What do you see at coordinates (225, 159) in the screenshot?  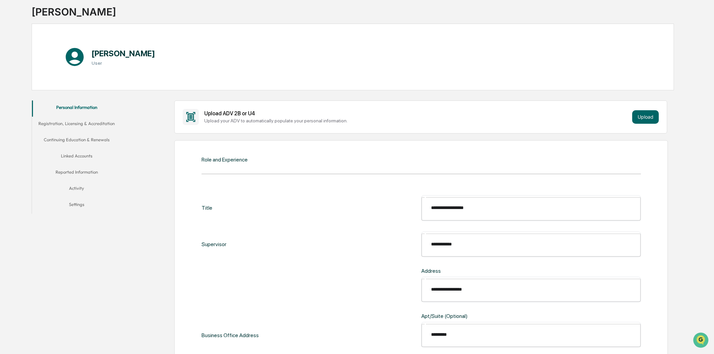 I see `div: Role and Experience` at bounding box center [225, 159].